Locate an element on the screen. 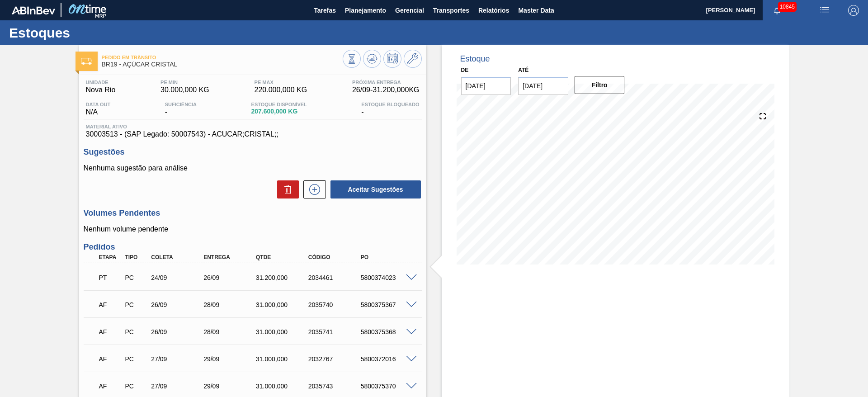 This screenshot has width=868, height=397. div: Qtde is located at coordinates (283, 257).